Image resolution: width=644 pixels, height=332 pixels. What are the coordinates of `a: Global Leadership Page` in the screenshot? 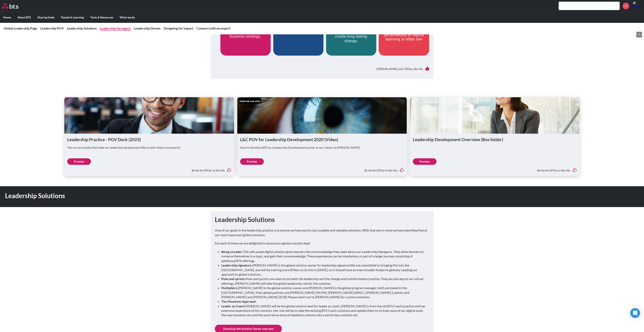 It's located at (20, 28).